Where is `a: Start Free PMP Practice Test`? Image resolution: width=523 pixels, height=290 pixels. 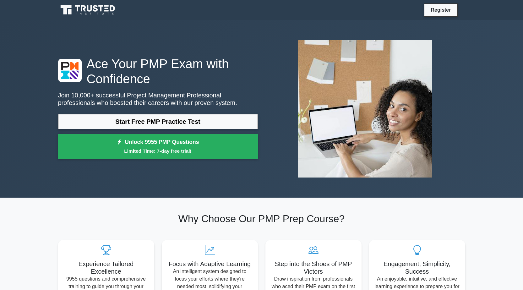
a: Start Free PMP Practice Test is located at coordinates (158, 122).